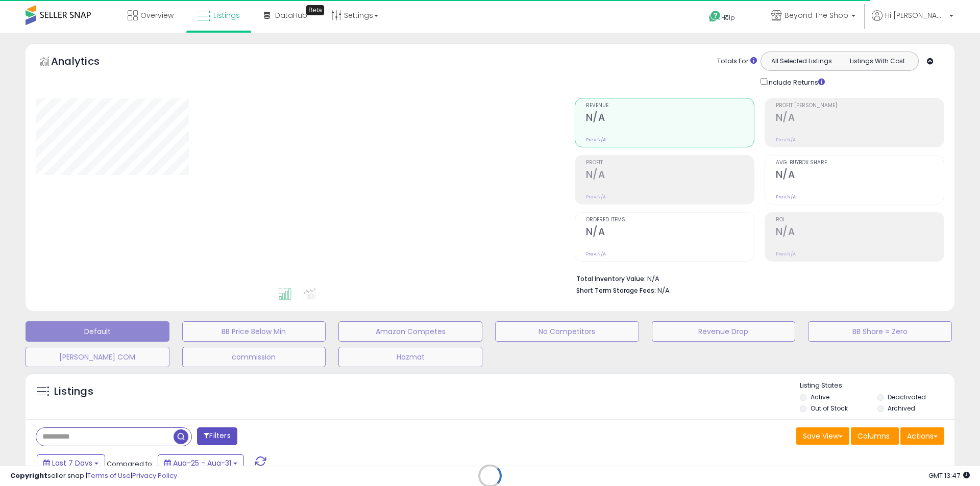  What do you see at coordinates (98, 332) in the screenshot?
I see `button: Default` at bounding box center [98, 332].